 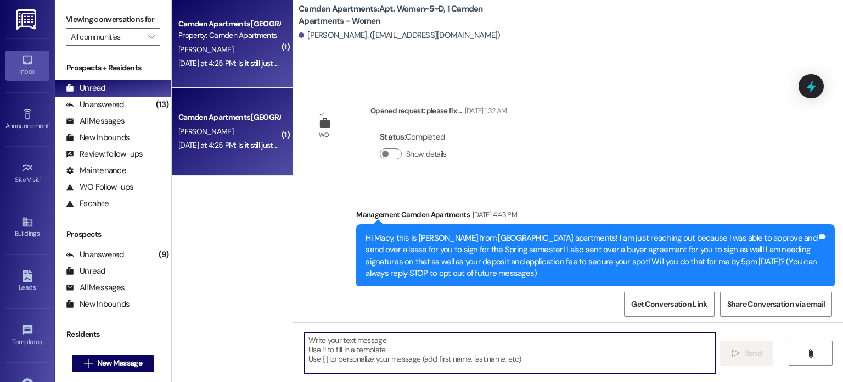 I want to click on button: New Message, so click(x=113, y=363).